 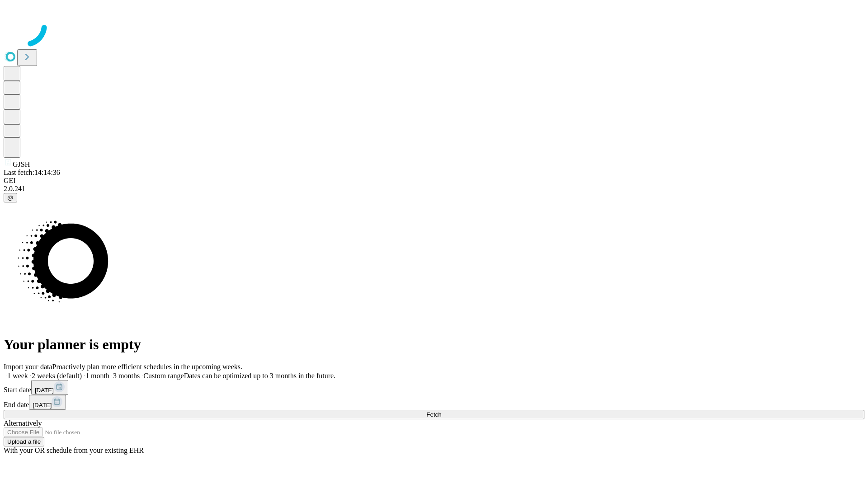 What do you see at coordinates (259, 376) in the screenshot?
I see `span: Dates can be optimized up to 3 months in the future.` at bounding box center [259, 376].